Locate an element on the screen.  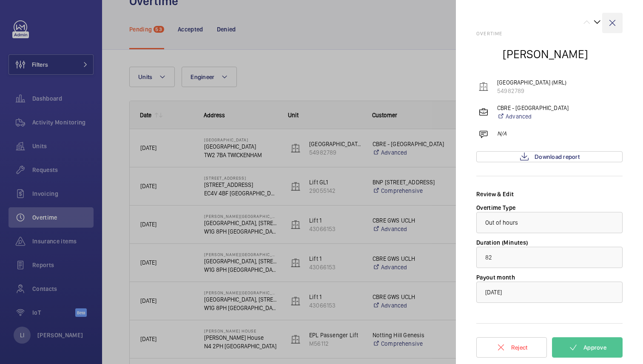
a: Advanced is located at coordinates (533, 116).